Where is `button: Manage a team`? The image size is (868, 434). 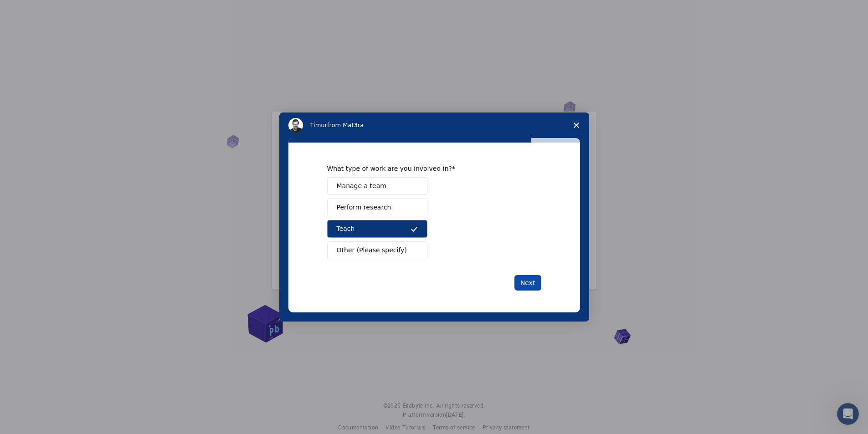 button: Manage a team is located at coordinates (377, 186).